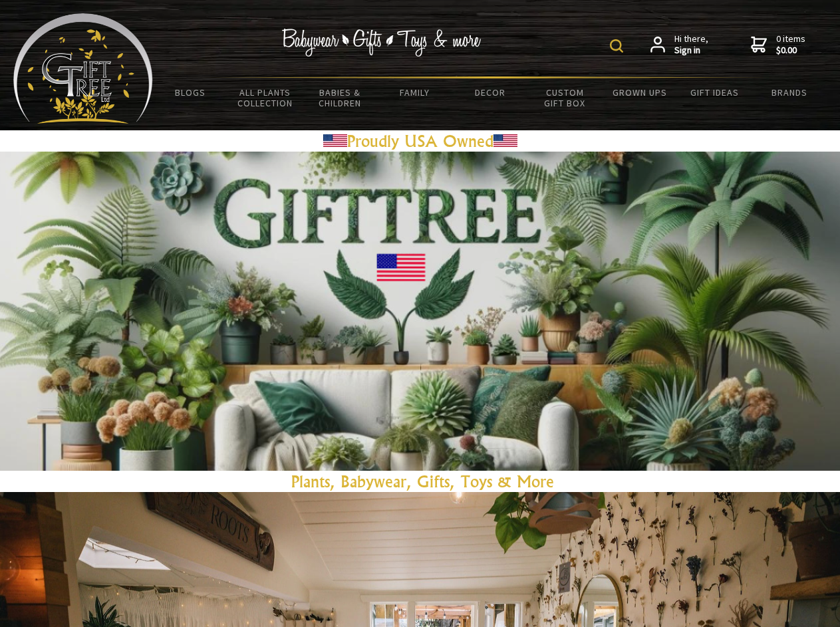 The height and width of the screenshot is (627, 840). What do you see at coordinates (418, 481) in the screenshot?
I see `a: Plants, Babywear, Gifts, Toys & Mor` at bounding box center [418, 481].